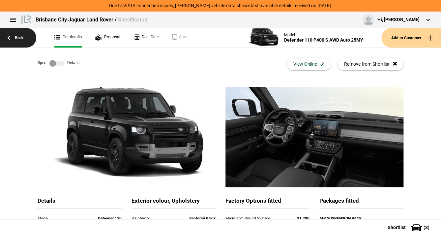  Describe the element at coordinates (92, 20) in the screenshot. I see `div: Brisbane City Jaguar Land Rover /` at that location.